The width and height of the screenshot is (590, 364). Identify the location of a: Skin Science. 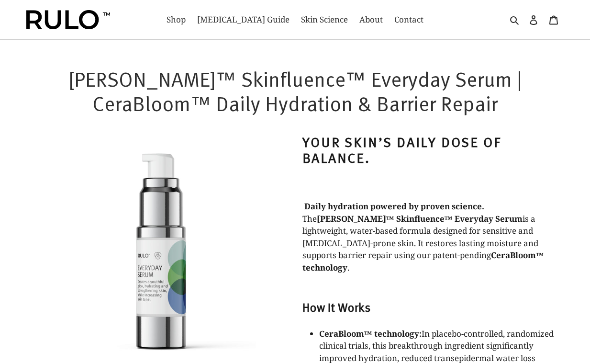
(325, 20).